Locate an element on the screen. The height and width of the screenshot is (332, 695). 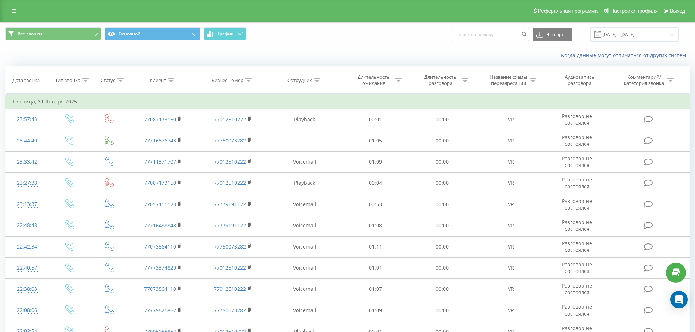
a: Когда данные могут отличаться от других систем is located at coordinates (625, 55).